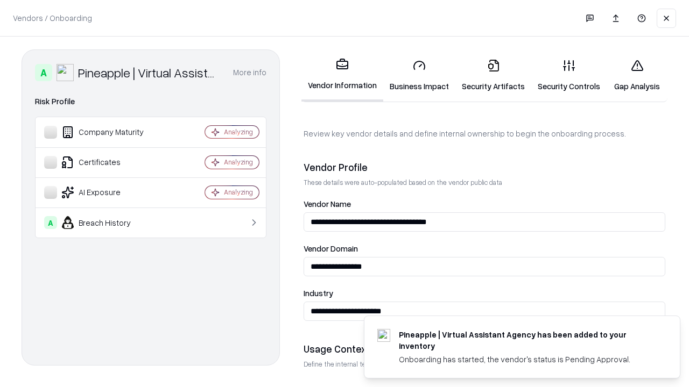 This screenshot has width=689, height=387. I want to click on label: Vendor Name, so click(484, 204).